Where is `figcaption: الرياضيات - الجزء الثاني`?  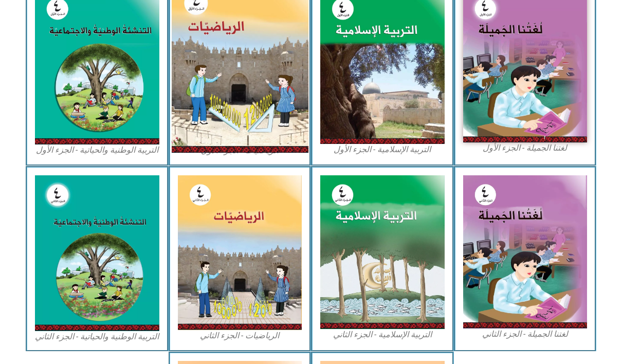 figcaption: الرياضيات - الجزء الثاني is located at coordinates (240, 335).